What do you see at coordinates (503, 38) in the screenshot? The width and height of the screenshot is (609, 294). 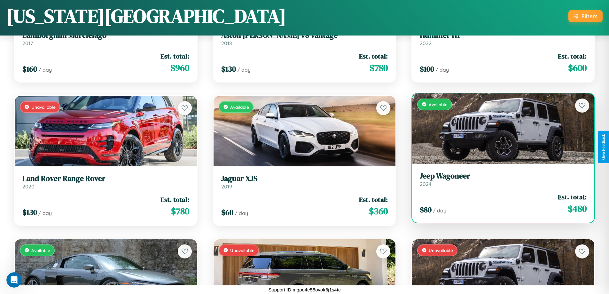 I see `a: Hummer H12022` at bounding box center [503, 38].